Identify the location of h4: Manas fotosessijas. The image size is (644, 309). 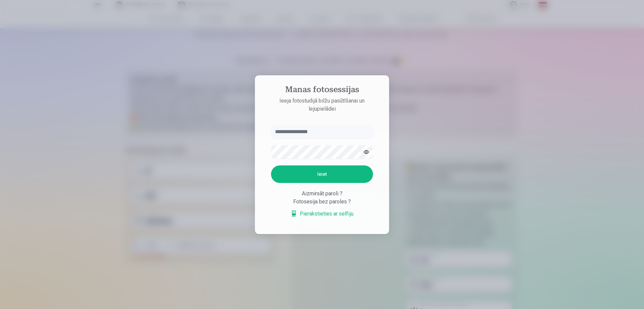
(322, 91).